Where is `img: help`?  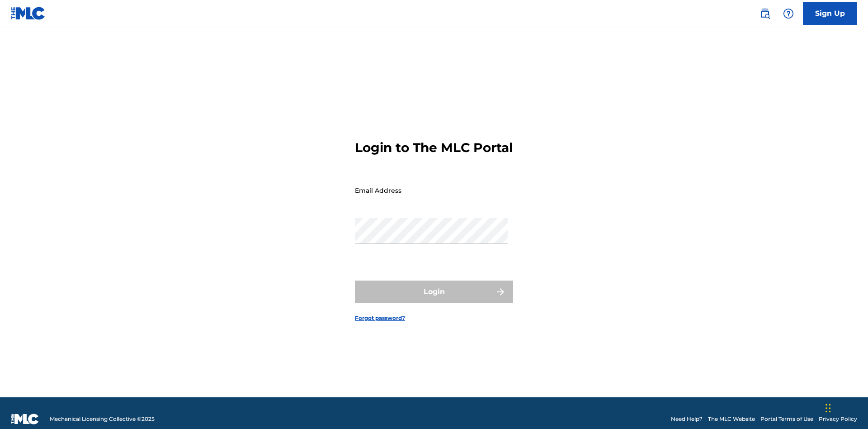 img: help is located at coordinates (789, 14).